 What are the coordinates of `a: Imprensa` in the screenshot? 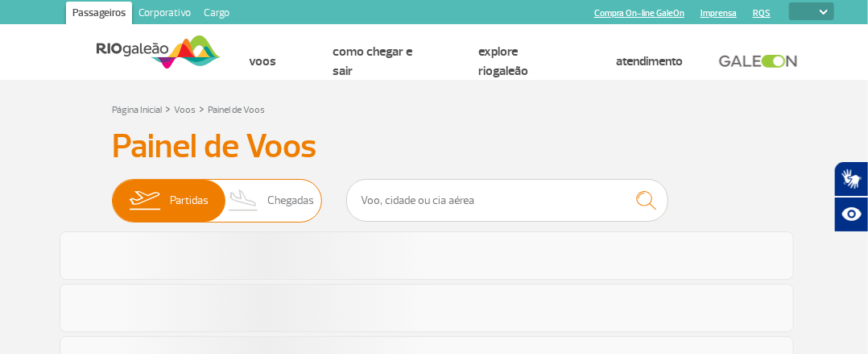 It's located at (718, 13).